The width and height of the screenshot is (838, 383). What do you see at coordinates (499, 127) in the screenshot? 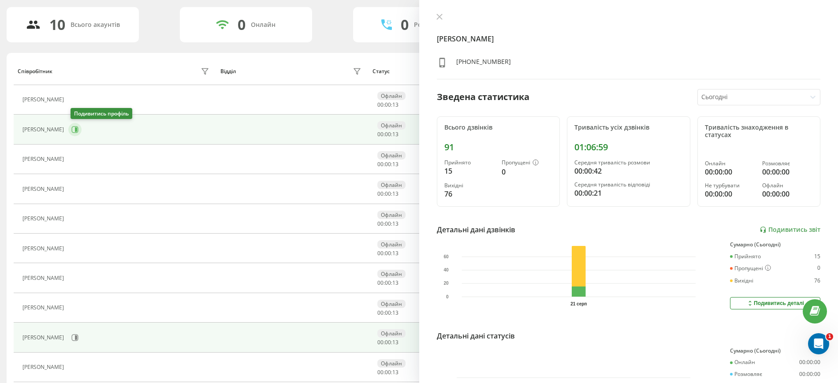
I see `div: Всього дзвінків` at bounding box center [499, 127].